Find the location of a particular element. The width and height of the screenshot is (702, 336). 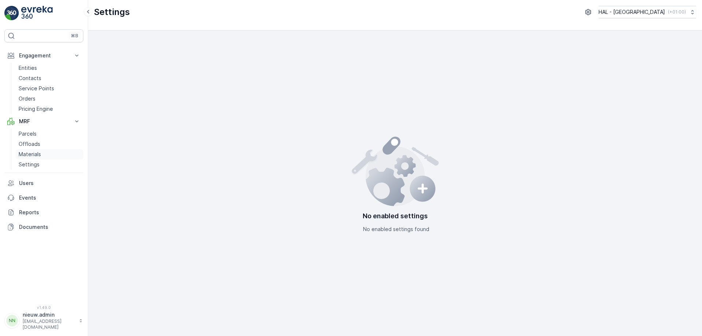

p: Reports is located at coordinates (50, 213).